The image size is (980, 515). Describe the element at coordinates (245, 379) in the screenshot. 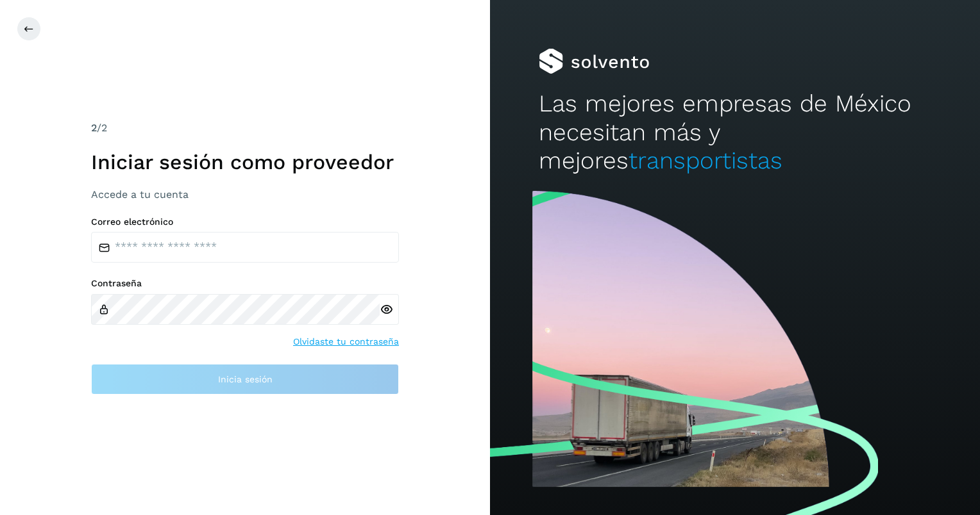

I see `button: Inicia sesión` at that location.